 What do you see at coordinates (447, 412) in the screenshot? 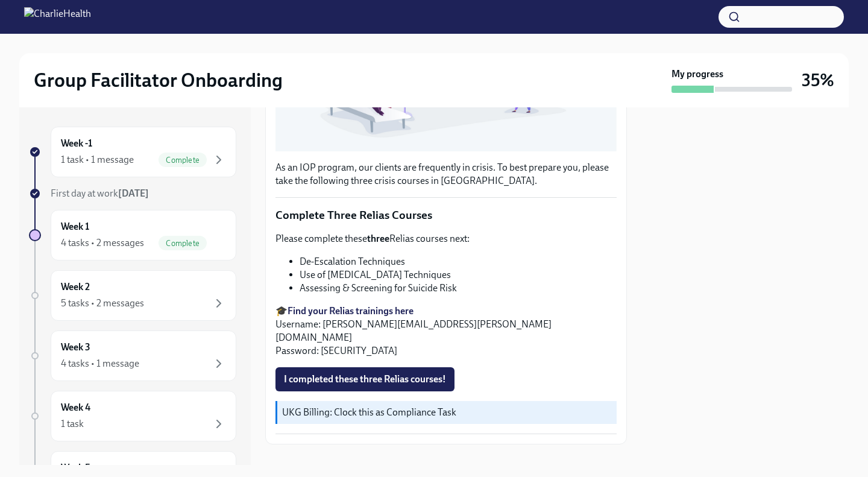
I see `p: UKG Billing: Clock this as Compliance Task` at bounding box center [447, 412].